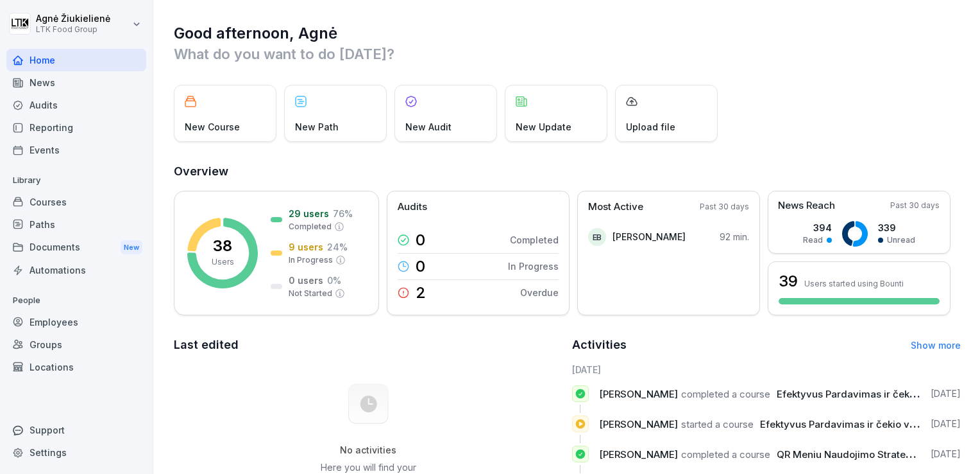  Describe the element at coordinates (734, 237) in the screenshot. I see `p: 92 min.` at that location.